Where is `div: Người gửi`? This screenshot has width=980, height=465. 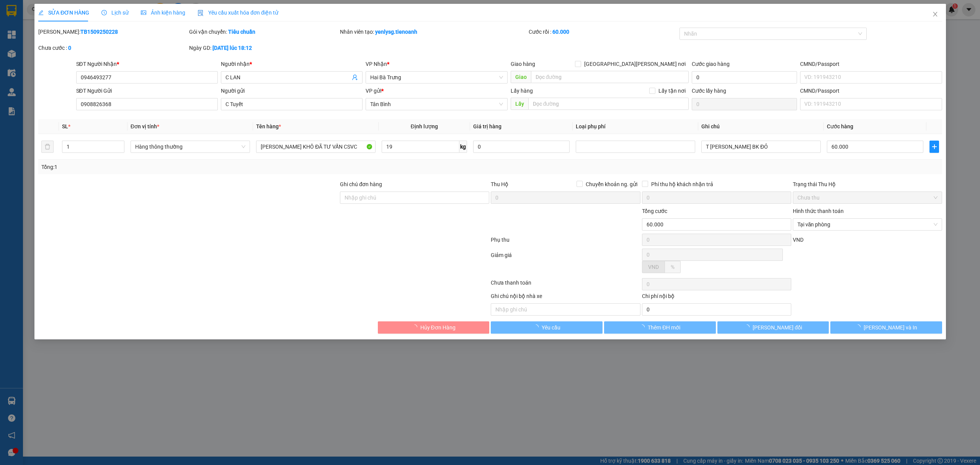 div: Người gửi is located at coordinates (292, 91).